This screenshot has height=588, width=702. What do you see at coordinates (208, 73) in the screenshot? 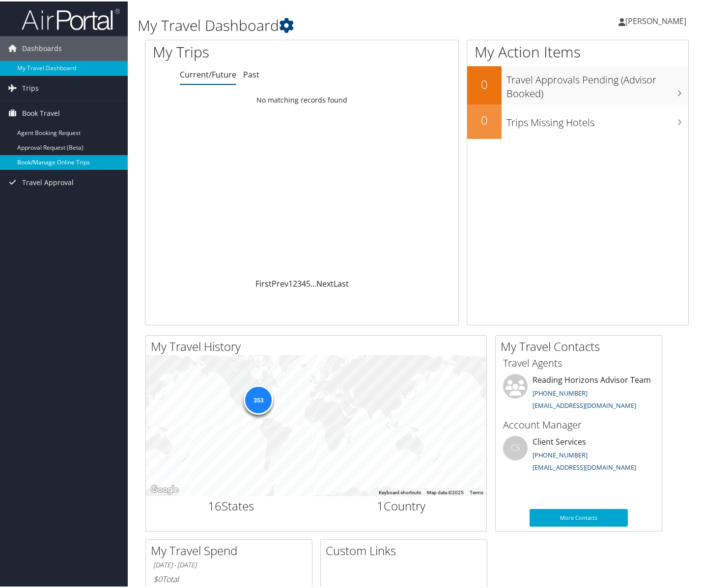
I see `a: Current/Future` at bounding box center [208, 73].